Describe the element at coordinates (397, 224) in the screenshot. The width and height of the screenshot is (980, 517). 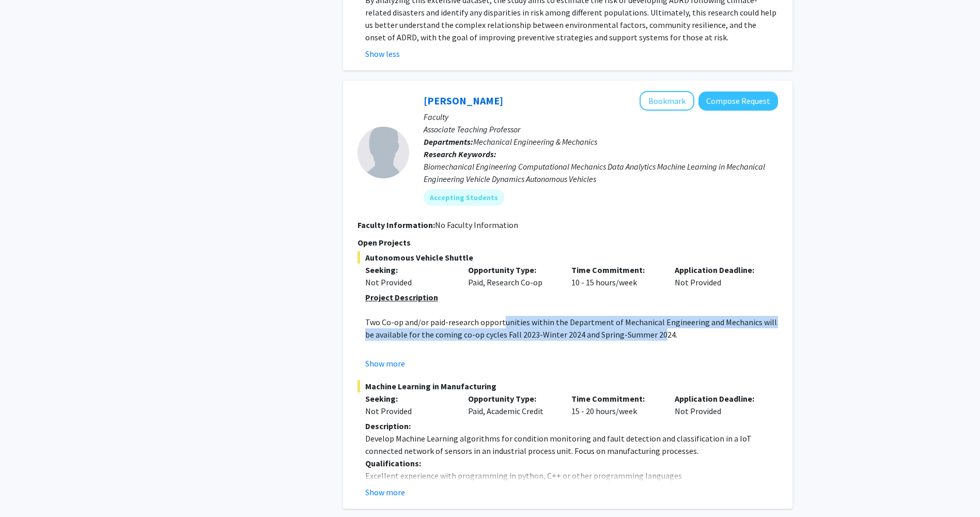
I see `b: Faculty Information:` at that location.